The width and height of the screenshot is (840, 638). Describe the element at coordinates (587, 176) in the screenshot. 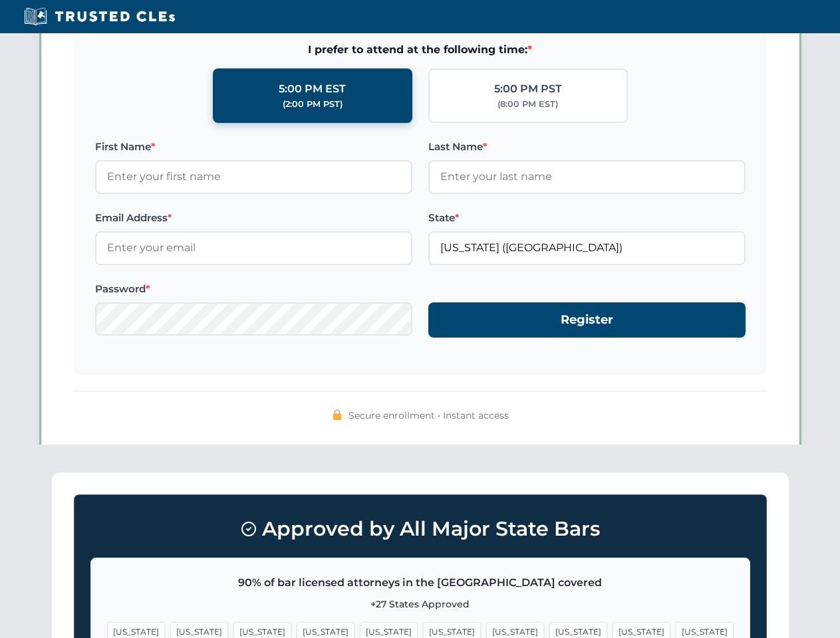

I see `input: Enter your last name` at that location.